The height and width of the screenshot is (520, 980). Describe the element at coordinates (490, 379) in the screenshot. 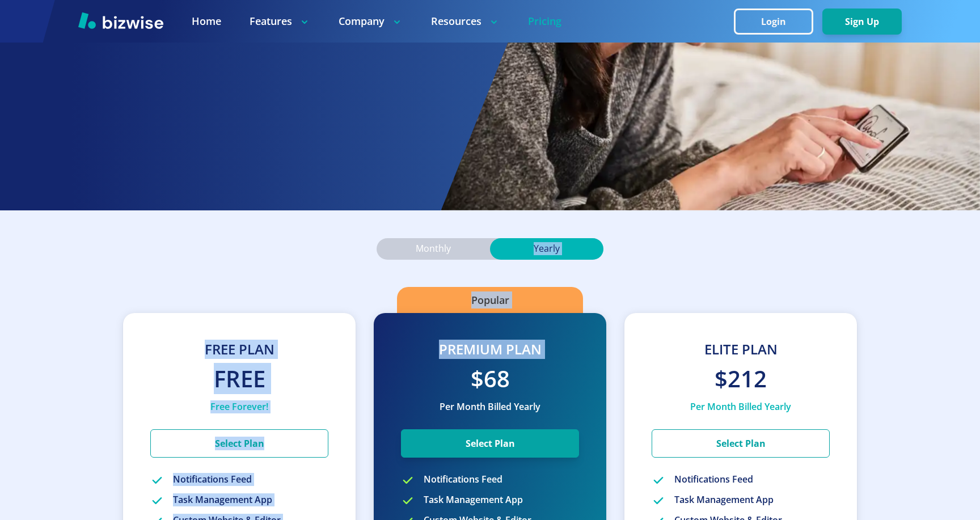

I see `h2: $68` at that location.